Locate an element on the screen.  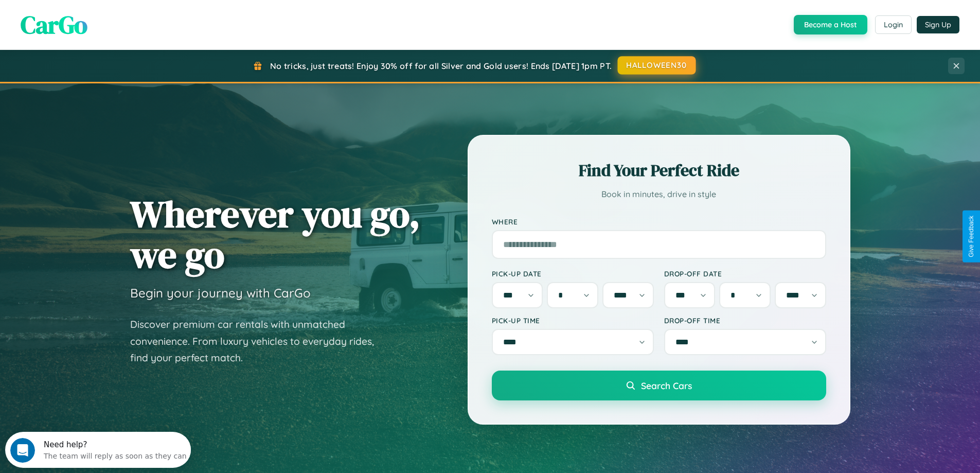
div: The team will reply as soon as they can is located at coordinates (110, 22).